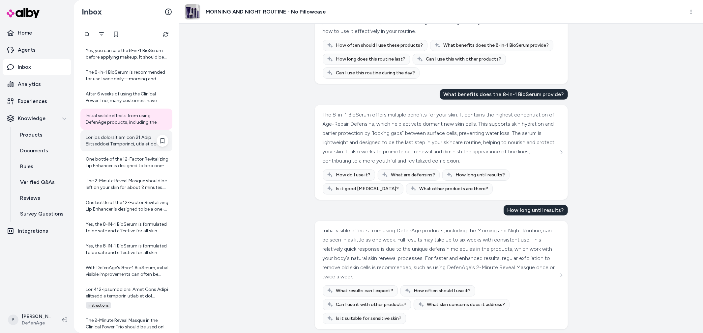 This screenshot has width=703, height=333. I want to click on a: Experiences, so click(37, 101).